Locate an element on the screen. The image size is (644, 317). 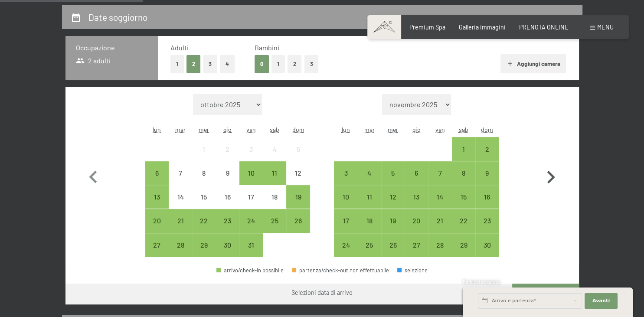
div: 11 is located at coordinates (369, 204).